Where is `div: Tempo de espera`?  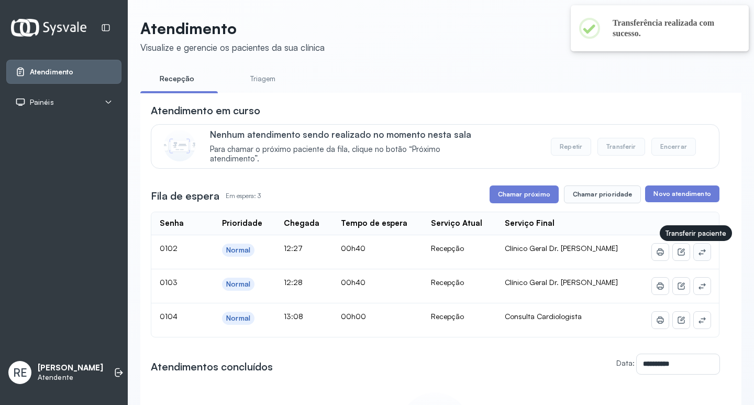 div: Tempo de espera is located at coordinates (374, 223).